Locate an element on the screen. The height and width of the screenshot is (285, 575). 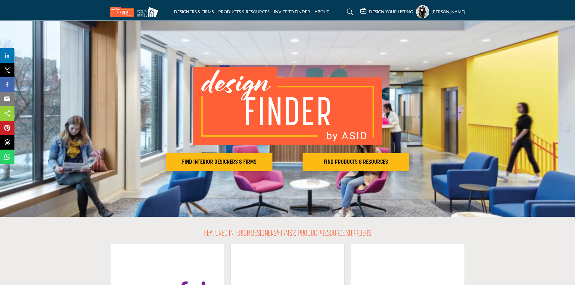
a: PRODUCTS & RESOURCES is located at coordinates (244, 11).